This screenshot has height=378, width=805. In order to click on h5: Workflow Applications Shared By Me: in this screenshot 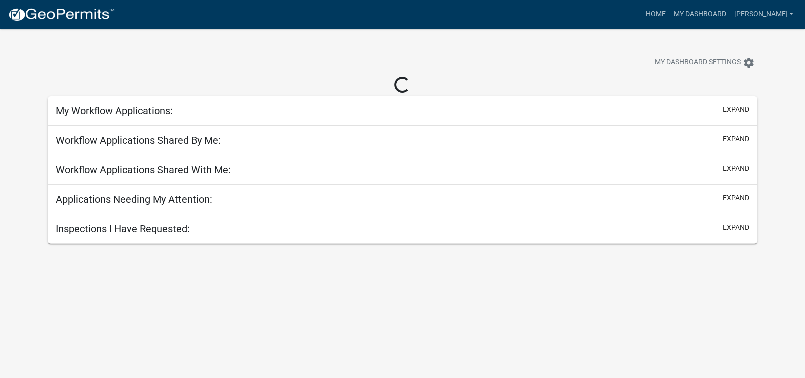, I will do `click(138, 140)`.